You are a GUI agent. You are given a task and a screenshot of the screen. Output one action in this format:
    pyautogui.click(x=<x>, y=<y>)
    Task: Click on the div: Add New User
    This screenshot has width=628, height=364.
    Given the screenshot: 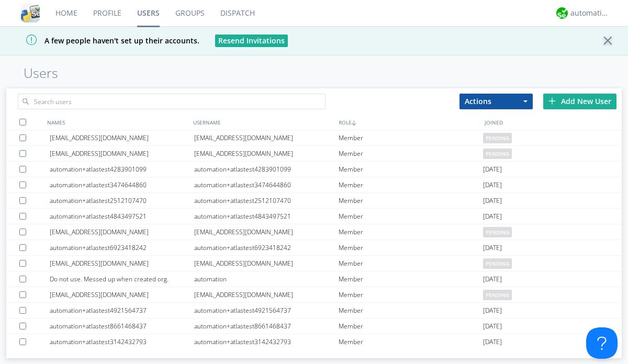 What is the action you would take?
    pyautogui.click(x=580, y=101)
    